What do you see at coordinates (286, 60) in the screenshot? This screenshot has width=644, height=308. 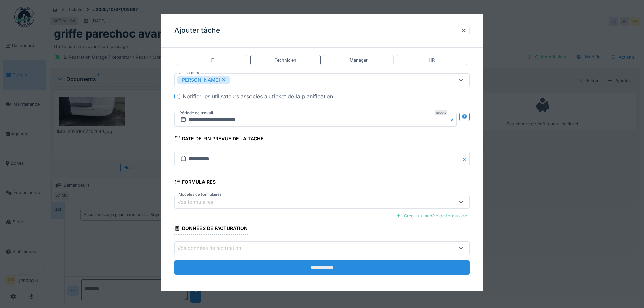 I see `div: Technicien` at bounding box center [286, 60].